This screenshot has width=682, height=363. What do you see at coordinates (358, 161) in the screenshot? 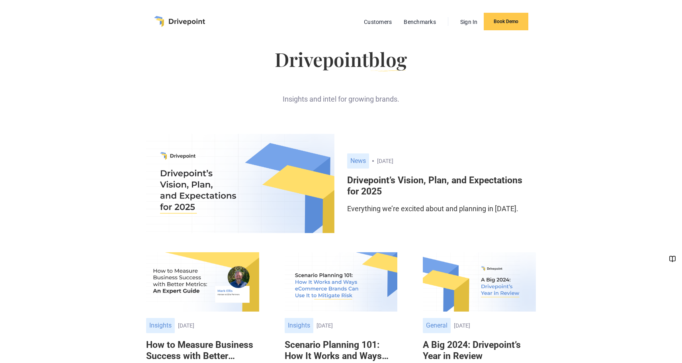
I see `div: News` at bounding box center [358, 161].